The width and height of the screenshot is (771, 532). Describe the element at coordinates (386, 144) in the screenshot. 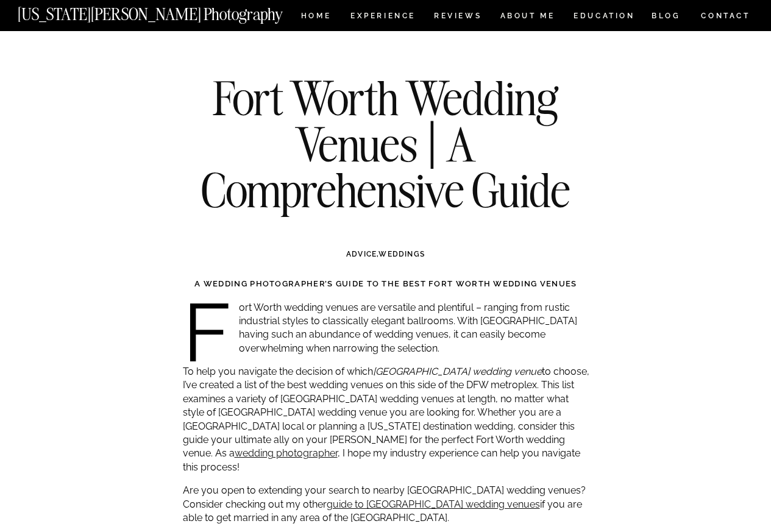

I see `h1: Fort Worth Wedding Venues | A Comprehensive Guide` at that location.